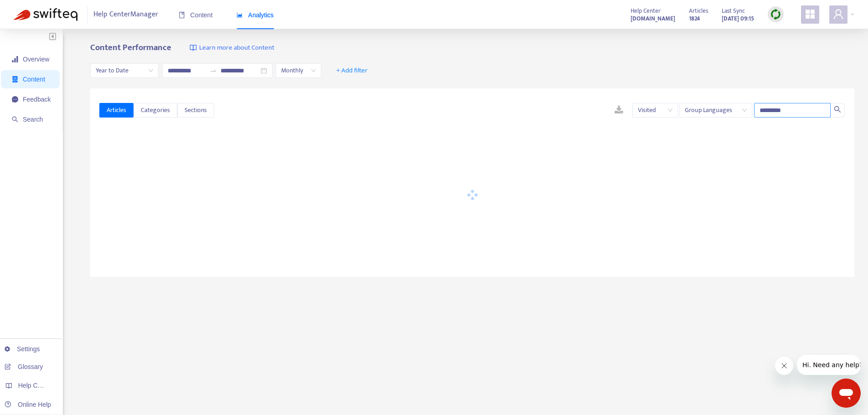  What do you see at coordinates (352, 71) in the screenshot?
I see `button: + Add filter` at bounding box center [352, 71].